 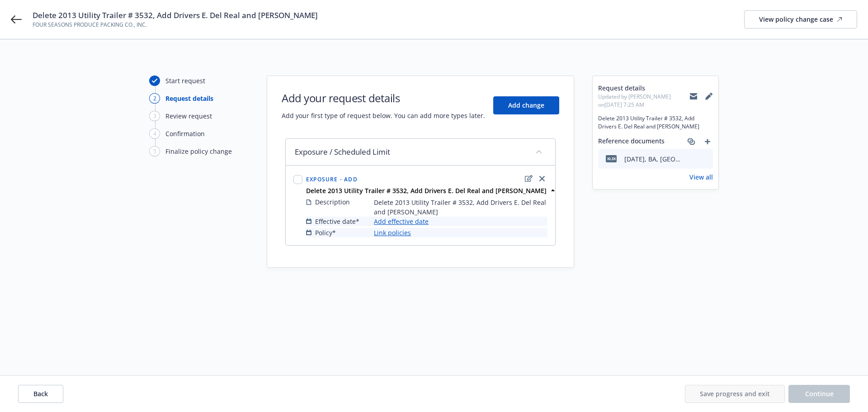 I want to click on a: associate, so click(x=691, y=142).